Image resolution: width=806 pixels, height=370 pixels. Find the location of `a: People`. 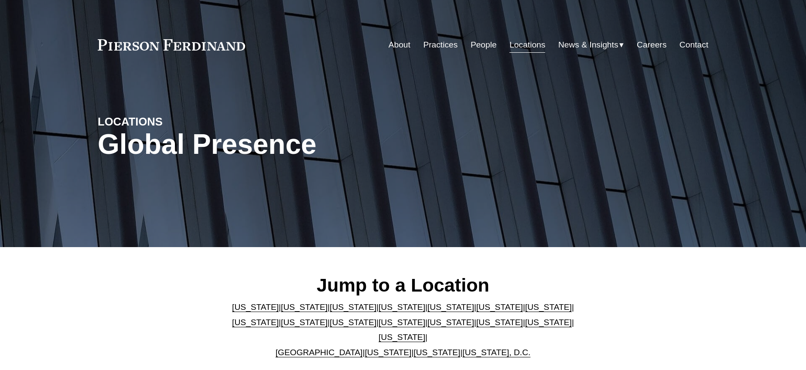

a: People is located at coordinates (484, 45).